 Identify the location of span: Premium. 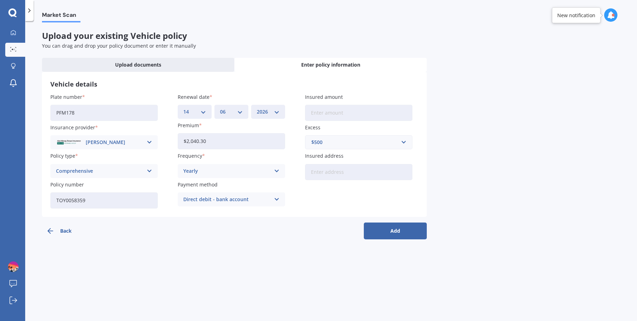
(188, 125).